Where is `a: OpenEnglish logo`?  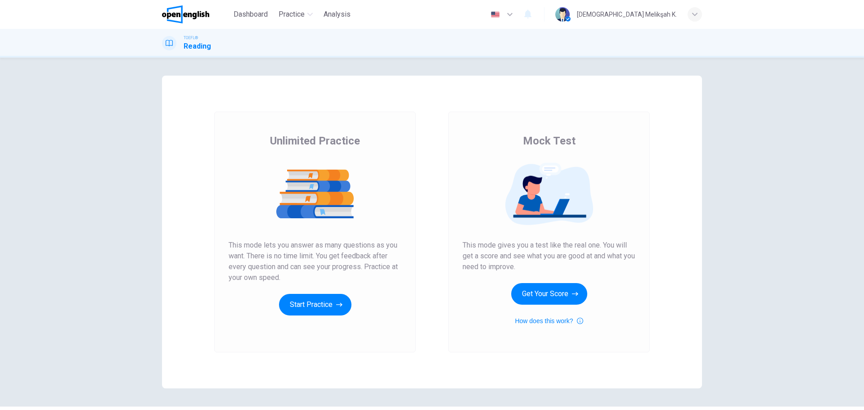 a: OpenEnglish logo is located at coordinates (196, 14).